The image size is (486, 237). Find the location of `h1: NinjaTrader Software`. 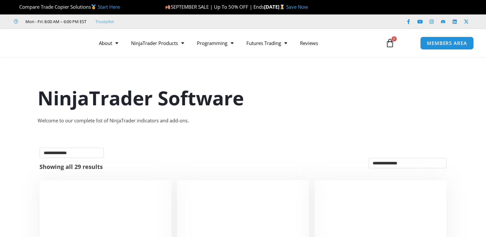

h1: NinjaTrader Software is located at coordinates (243, 98).